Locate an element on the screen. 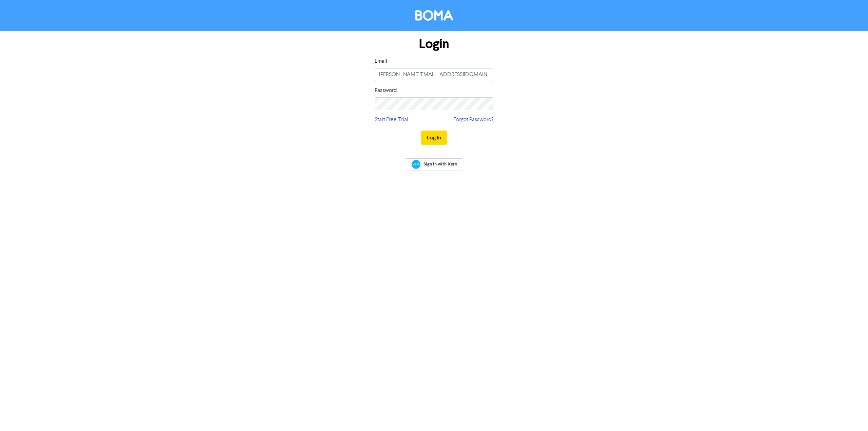 Image resolution: width=868 pixels, height=431 pixels. a: Sign In with Xero is located at coordinates (434, 164).